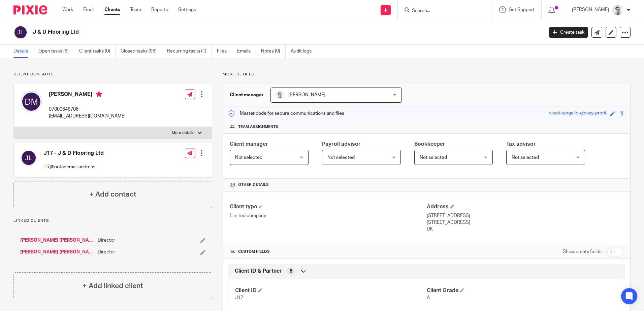 Image resolution: width=644 pixels, height=311 pixels. What do you see at coordinates (328, 215) in the screenshot?
I see `p: Limited company` at bounding box center [328, 215].